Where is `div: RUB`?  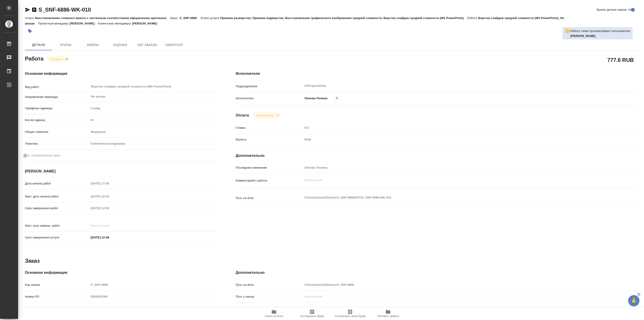
div: RUB is located at coordinates (454, 139).